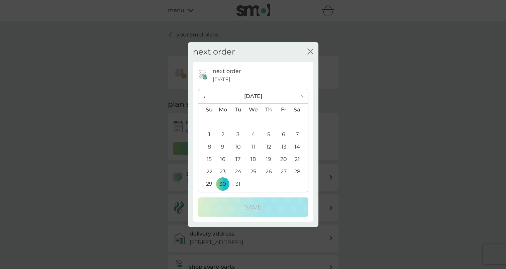 This screenshot has width=506, height=269. What do you see at coordinates (283, 134) in the screenshot?
I see `td: 6` at bounding box center [283, 134].